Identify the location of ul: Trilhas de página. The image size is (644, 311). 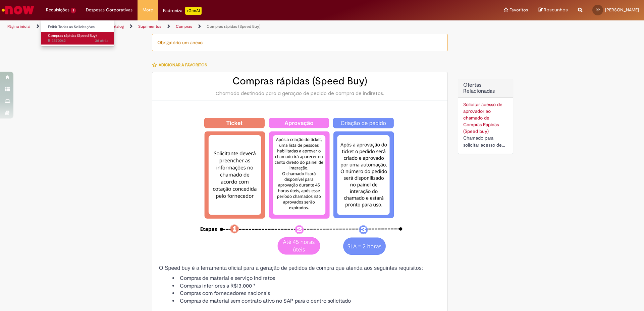
(215, 26).